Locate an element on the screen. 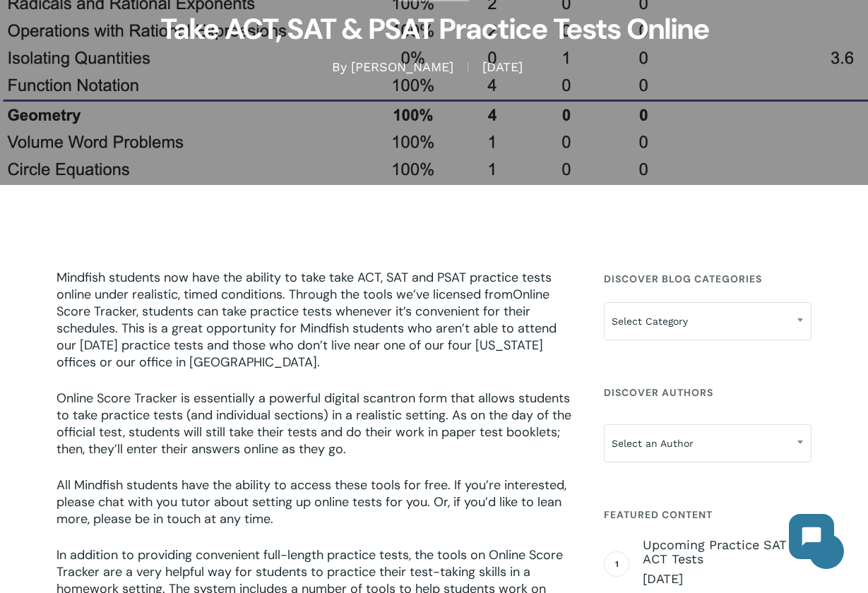  span: Select Category is located at coordinates (708, 321).